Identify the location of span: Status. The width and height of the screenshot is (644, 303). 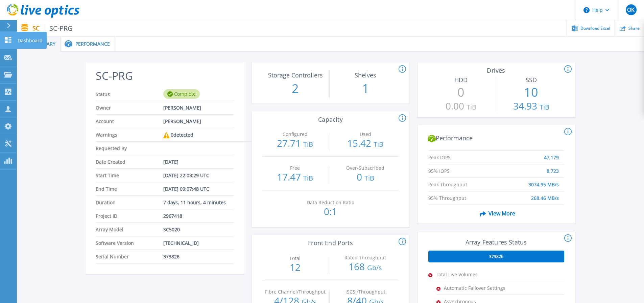
(129, 94).